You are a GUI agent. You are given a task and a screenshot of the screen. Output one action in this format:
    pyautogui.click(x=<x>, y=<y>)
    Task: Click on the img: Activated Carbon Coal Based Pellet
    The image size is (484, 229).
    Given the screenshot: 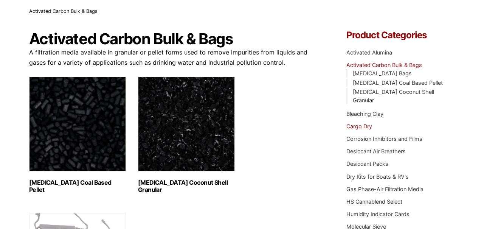 What is the action you would take?
    pyautogui.click(x=78, y=124)
    